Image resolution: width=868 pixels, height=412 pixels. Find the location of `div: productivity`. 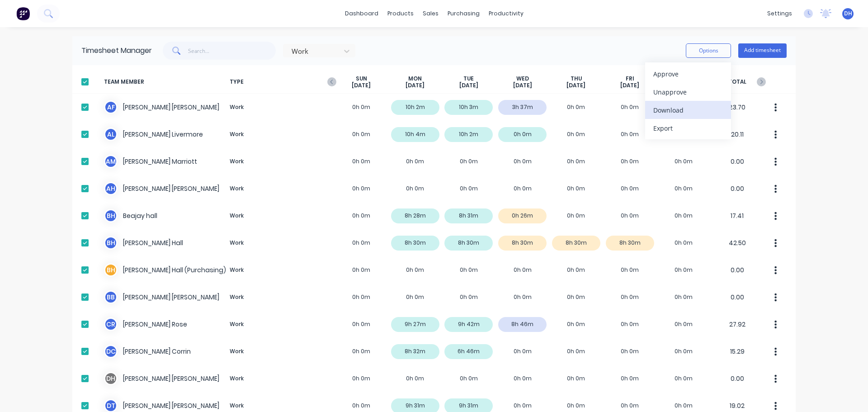

div: productivity is located at coordinates (506, 14).